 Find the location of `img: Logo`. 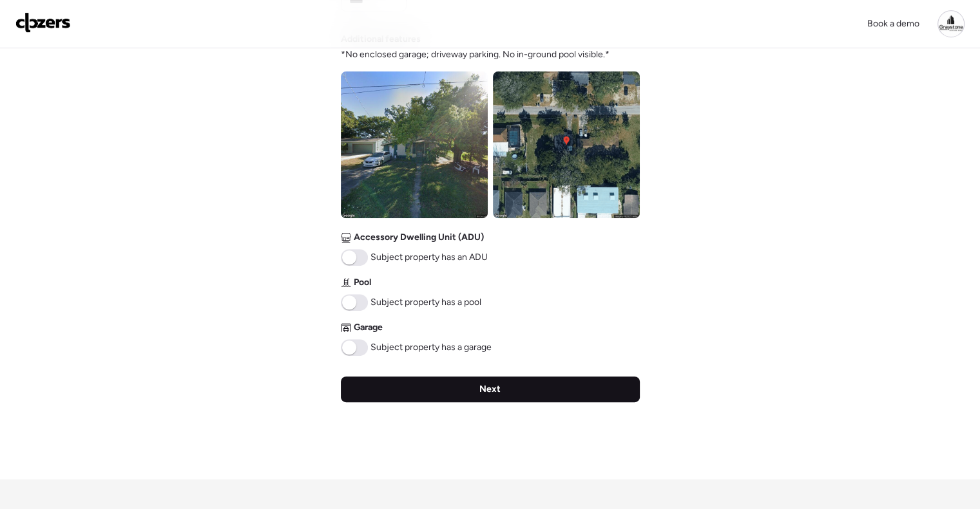

img: Logo is located at coordinates (43, 23).